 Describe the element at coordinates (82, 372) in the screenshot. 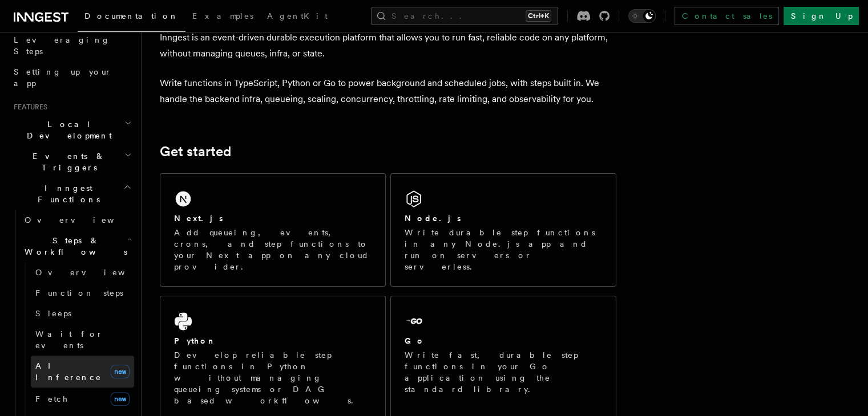

I see `a: AI Inferencenew` at that location.